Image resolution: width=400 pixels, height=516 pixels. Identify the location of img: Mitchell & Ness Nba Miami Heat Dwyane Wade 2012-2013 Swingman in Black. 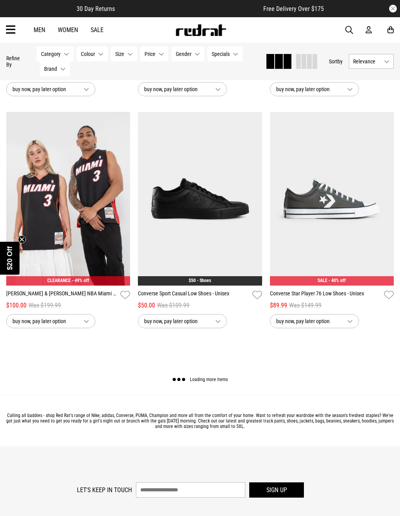
(68, 199).